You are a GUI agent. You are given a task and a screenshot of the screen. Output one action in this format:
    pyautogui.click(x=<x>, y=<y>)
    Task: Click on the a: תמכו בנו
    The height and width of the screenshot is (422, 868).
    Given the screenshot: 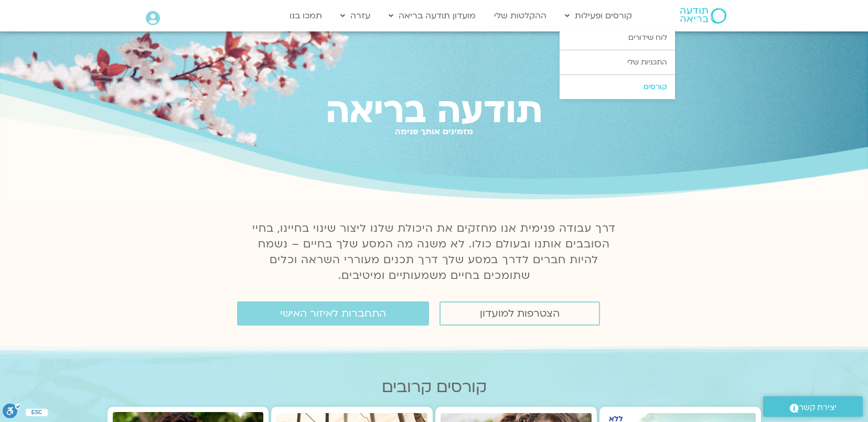 What is the action you would take?
    pyautogui.click(x=306, y=16)
    